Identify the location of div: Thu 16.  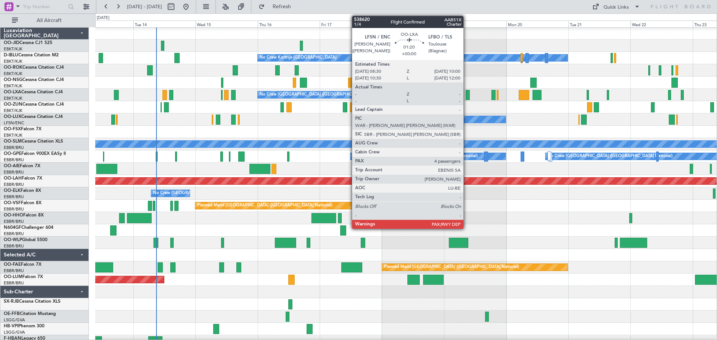
(289, 24).